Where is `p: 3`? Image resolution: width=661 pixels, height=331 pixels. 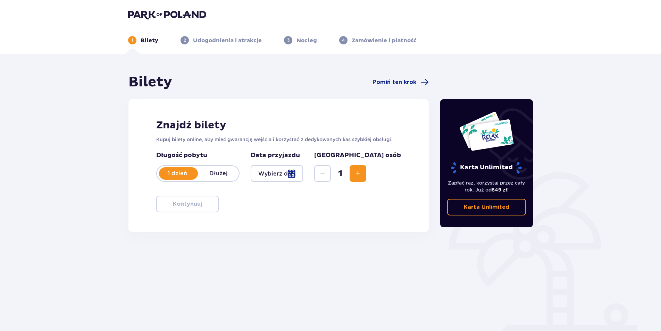
p: 3 is located at coordinates (288, 40).